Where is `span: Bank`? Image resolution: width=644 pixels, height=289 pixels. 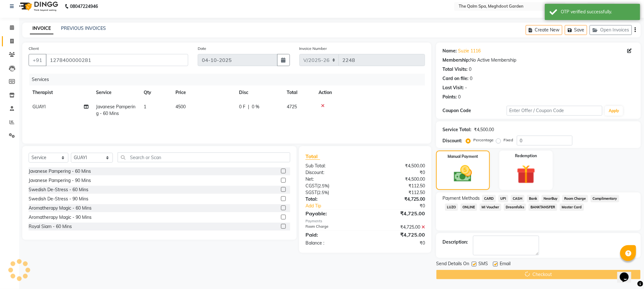
span: Bank is located at coordinates (533, 198).